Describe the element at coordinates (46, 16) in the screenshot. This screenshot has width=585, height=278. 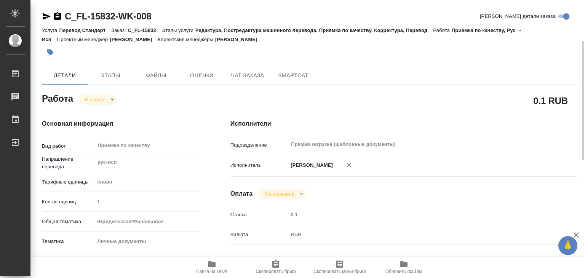
I see `button: Скопировать ссылку для ЯМессенджера` at that location.